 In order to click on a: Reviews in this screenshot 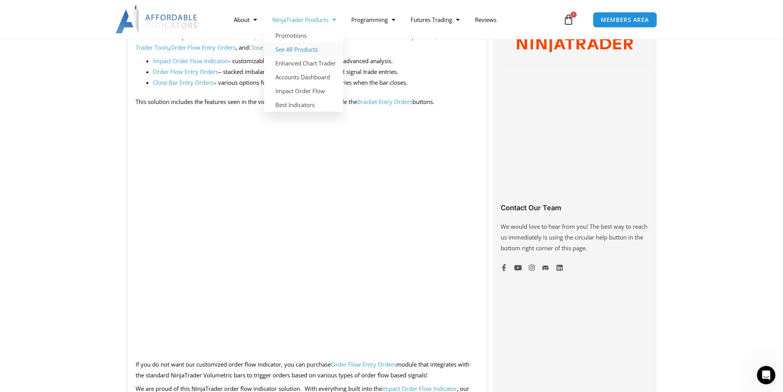, I will do `click(485, 20)`.